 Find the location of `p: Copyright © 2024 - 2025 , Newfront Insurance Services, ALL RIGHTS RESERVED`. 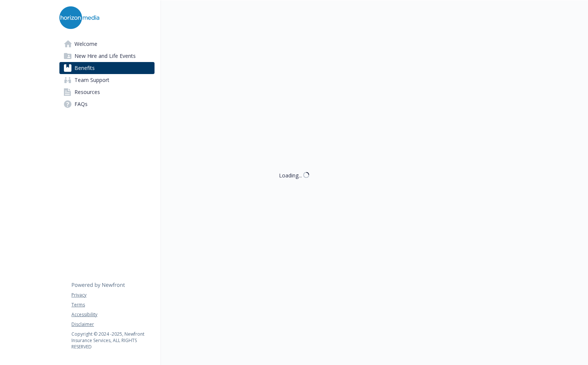

p: Copyright © 2024 - 2025 , Newfront Insurance Services, ALL RIGHTS RESERVED is located at coordinates (113, 340).